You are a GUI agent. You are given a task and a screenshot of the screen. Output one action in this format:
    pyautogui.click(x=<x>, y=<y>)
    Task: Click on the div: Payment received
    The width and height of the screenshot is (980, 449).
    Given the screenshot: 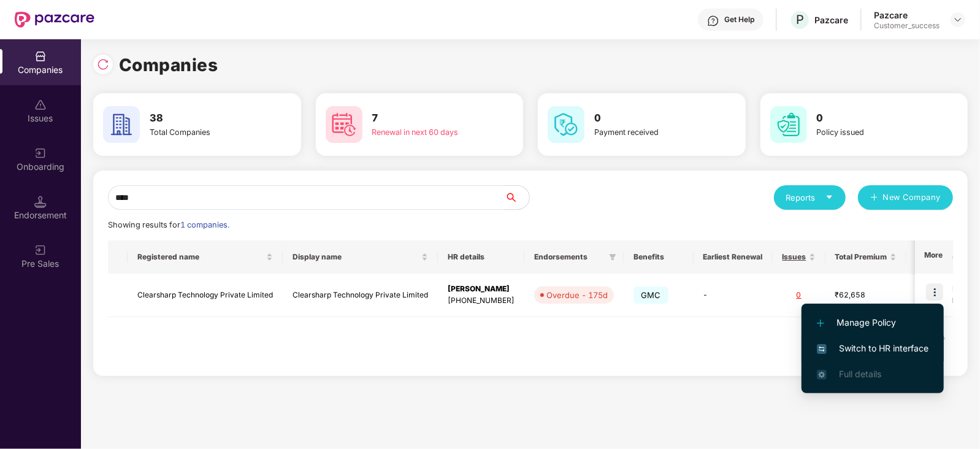 What is the action you would take?
    pyautogui.click(x=647, y=132)
    